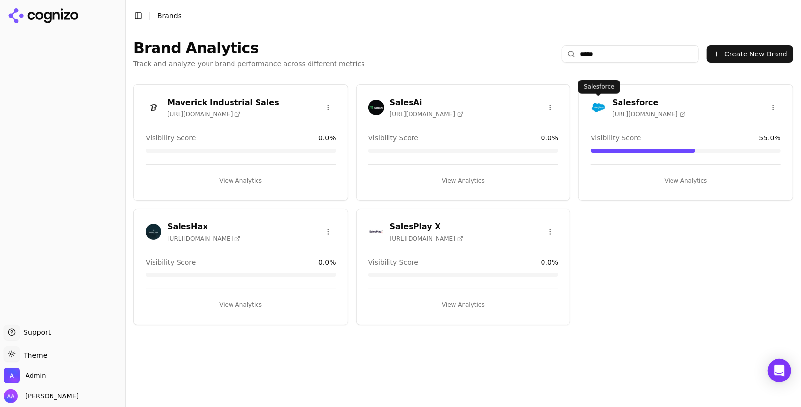 Image resolution: width=801 pixels, height=407 pixels. I want to click on img: SalesPlay X, so click(376, 232).